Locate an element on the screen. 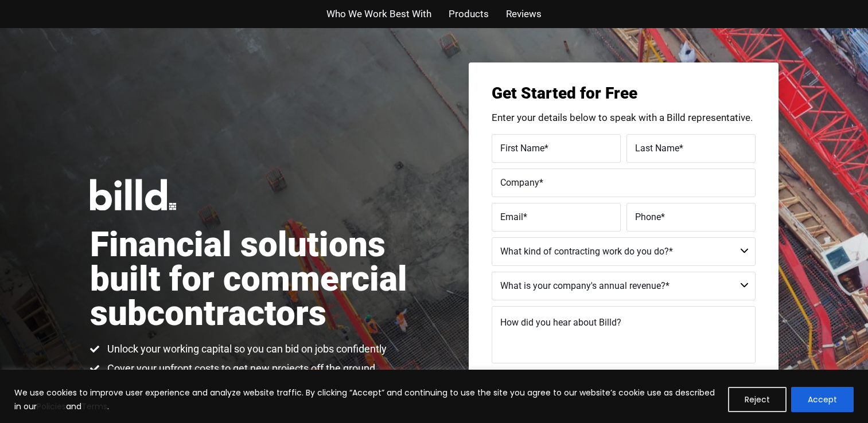 The width and height of the screenshot is (868, 423). p: We use cookies to improve user experience and analyze website traffic. By clicking “Accept” and c... is located at coordinates (366, 399).